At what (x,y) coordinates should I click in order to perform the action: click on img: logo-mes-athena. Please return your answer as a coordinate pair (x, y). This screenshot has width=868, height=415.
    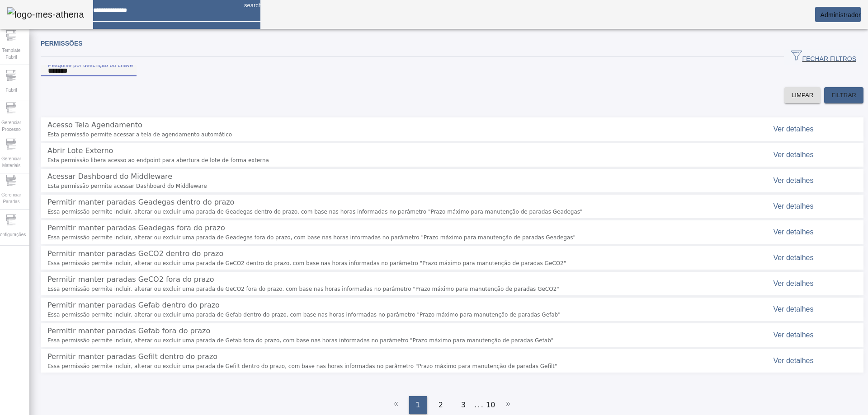
    Looking at the image, I should click on (46, 14).